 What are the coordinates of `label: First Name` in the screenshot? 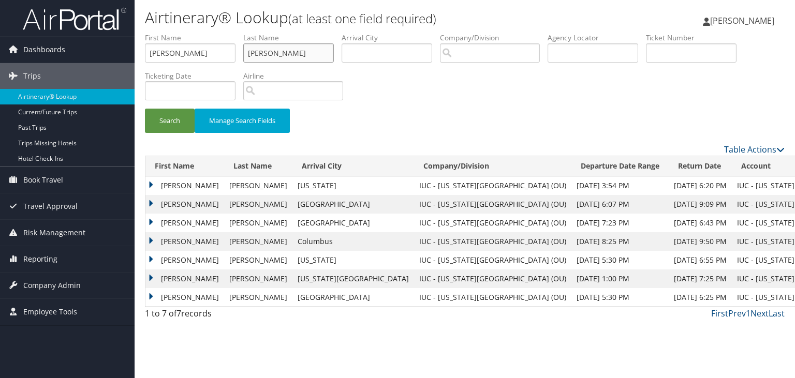 It's located at (194, 38).